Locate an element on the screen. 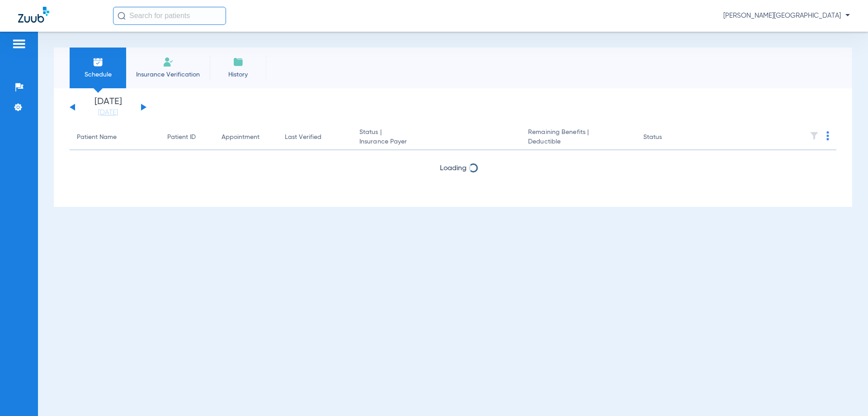  span: History is located at coordinates (238, 75).